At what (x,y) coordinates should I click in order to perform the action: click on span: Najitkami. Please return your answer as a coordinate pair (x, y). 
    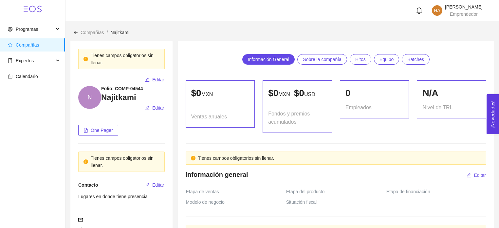
    Looking at the image, I should click on (120, 32).